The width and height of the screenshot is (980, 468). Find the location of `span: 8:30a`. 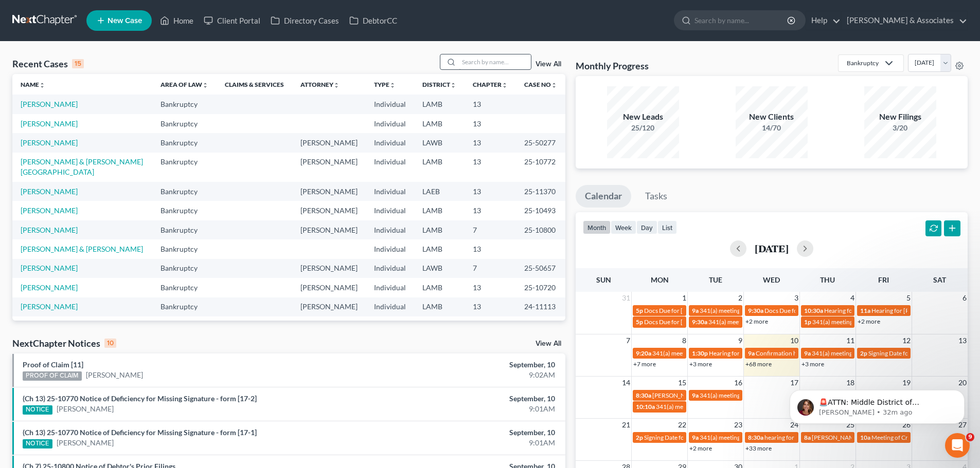

span: 8:30a is located at coordinates (644, 396).